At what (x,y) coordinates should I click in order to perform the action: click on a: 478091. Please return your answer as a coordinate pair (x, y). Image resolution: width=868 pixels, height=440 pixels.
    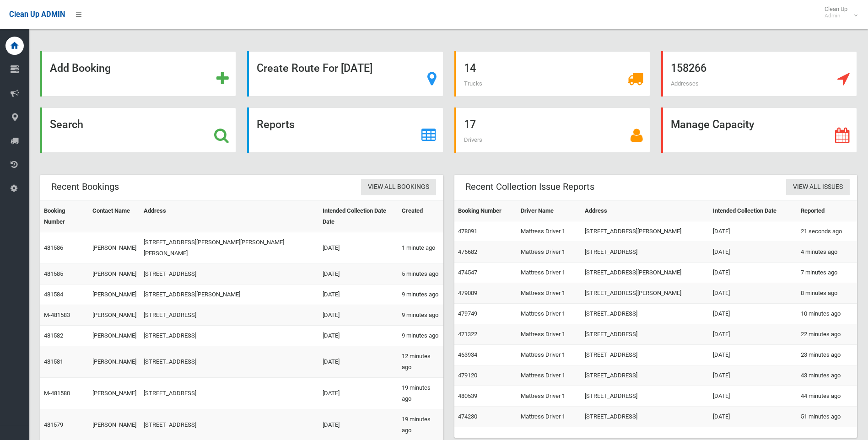
    Looking at the image, I should click on (468, 231).